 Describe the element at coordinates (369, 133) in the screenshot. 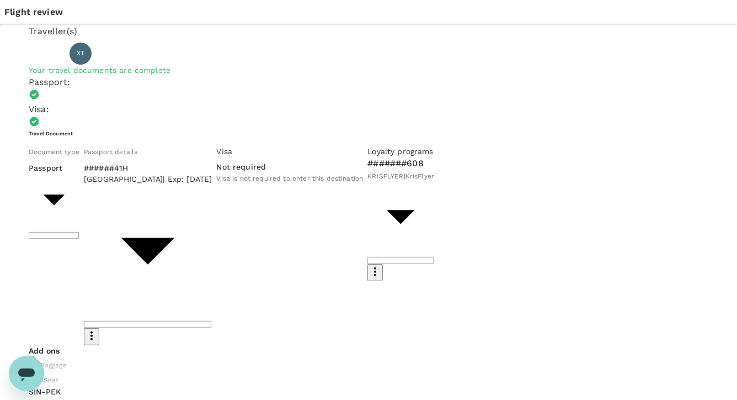

I see `h6: Travel Document` at that location.